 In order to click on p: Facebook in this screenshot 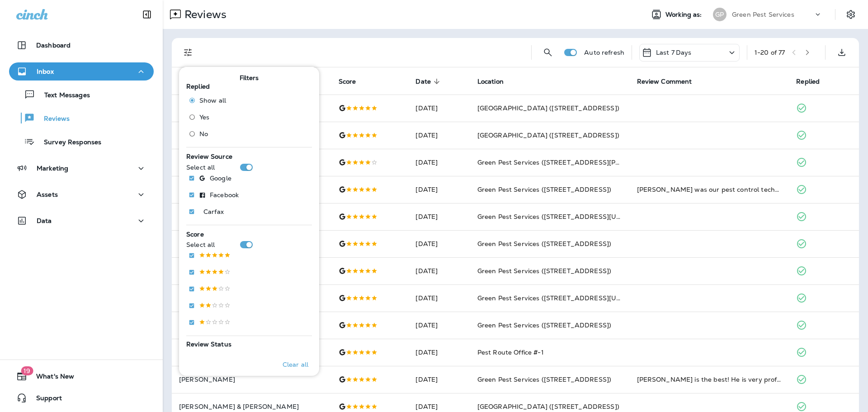, I will do `click(224, 195)`.